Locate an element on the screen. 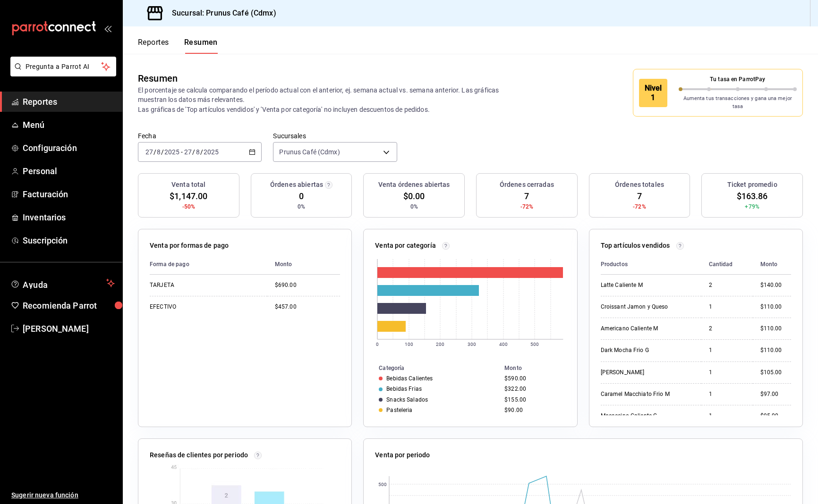 The image size is (818, 504). h3: Órdenes abiertas is located at coordinates (297, 184).